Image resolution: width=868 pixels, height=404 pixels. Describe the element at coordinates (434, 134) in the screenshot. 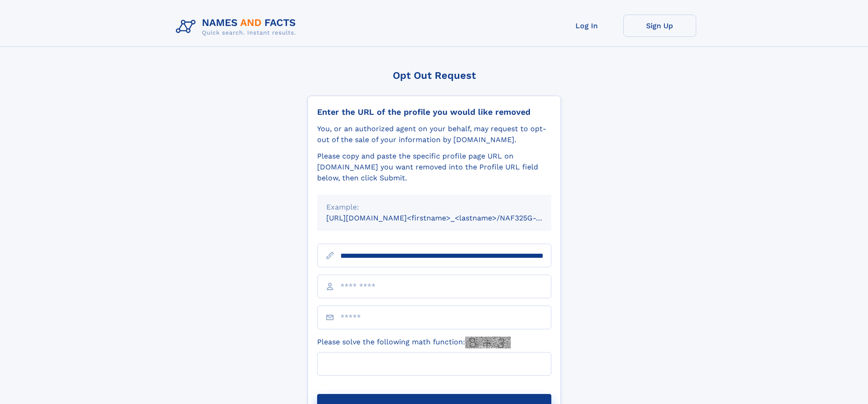

I see `div: You, or an authorized agent on your behalf, may request to opt-out of the sale of your informatio...` at that location.